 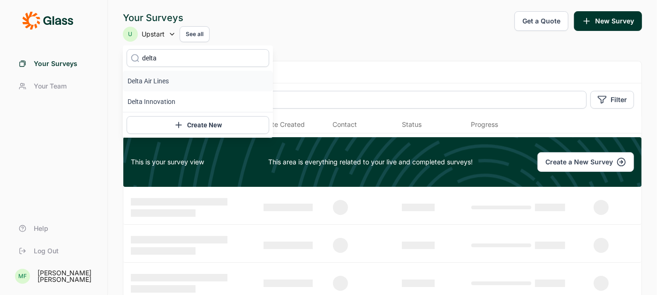 What do you see at coordinates (153, 34) in the screenshot?
I see `span: Upstart` at bounding box center [153, 34].